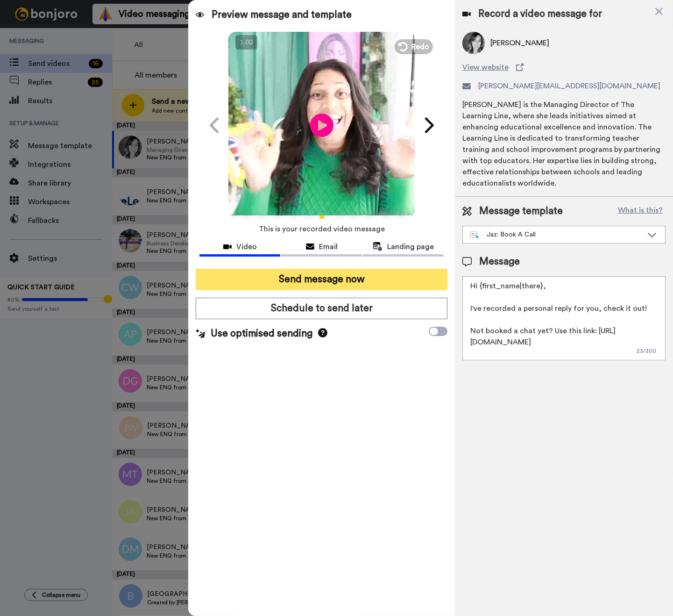 Image resolution: width=673 pixels, height=616 pixels. Describe the element at coordinates (521, 211) in the screenshot. I see `span: Message template` at that location.